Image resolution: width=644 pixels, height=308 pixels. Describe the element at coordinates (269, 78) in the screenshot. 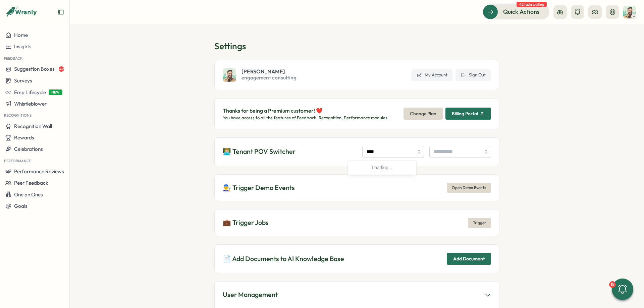

I see `span: engagement consulting` at that location.